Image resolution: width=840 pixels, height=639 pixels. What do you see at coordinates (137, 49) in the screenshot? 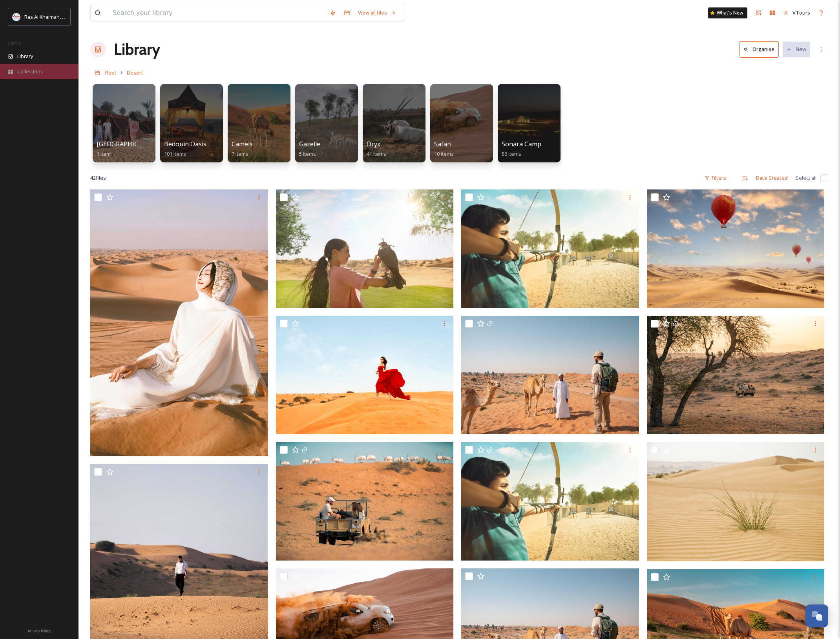
I see `a: Library` at bounding box center [137, 49].